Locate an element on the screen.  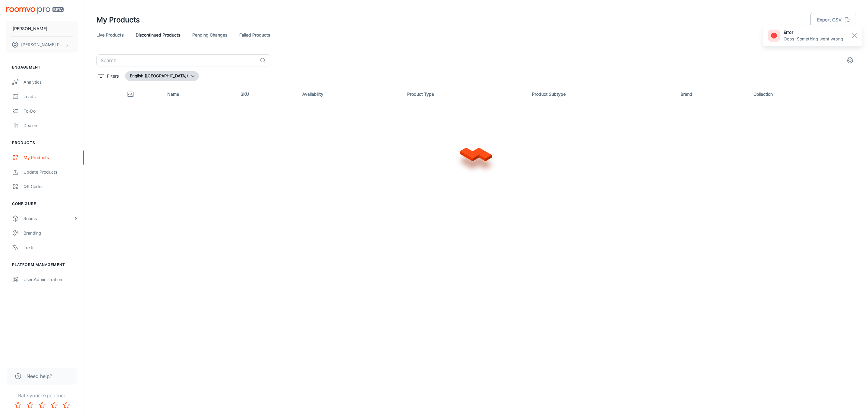
th: SKU is located at coordinates (266, 94).